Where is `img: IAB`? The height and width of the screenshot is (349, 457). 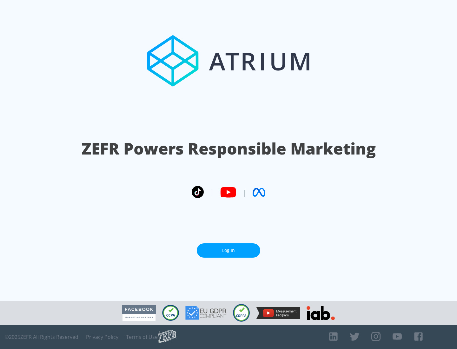 img: IAB is located at coordinates (320, 313).